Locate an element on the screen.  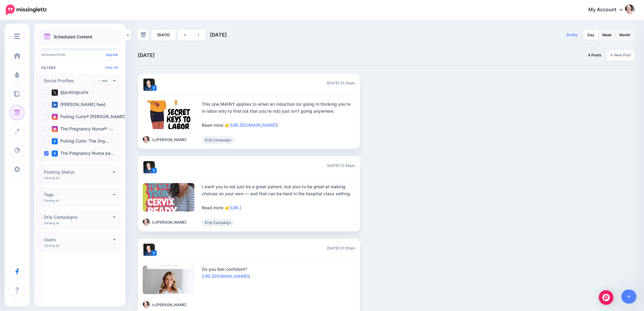
a: New Post is located at coordinates (621, 55).